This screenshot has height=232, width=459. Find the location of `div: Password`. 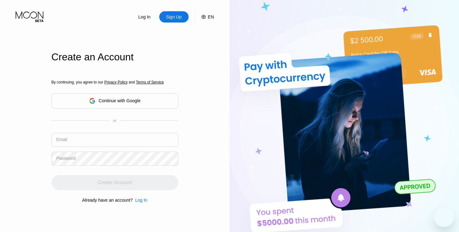

div: Password is located at coordinates (66, 158).